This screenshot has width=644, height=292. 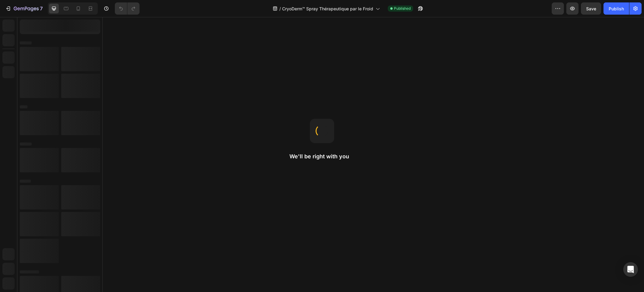 I want to click on span: CryoDerm™ Spray Thérapeutique par le Froid, so click(x=327, y=8).